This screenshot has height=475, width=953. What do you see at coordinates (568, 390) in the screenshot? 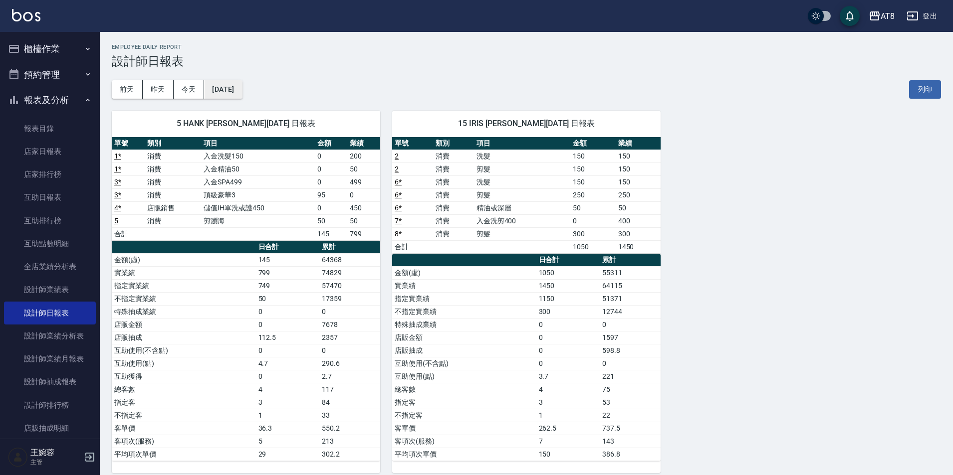
I see `td: 4` at bounding box center [568, 390].